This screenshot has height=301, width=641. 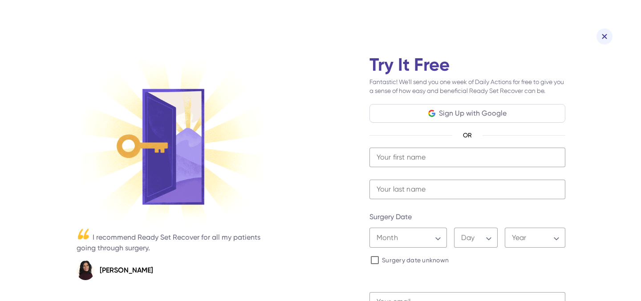 I want to click on h1: Try It Free, so click(x=467, y=76).